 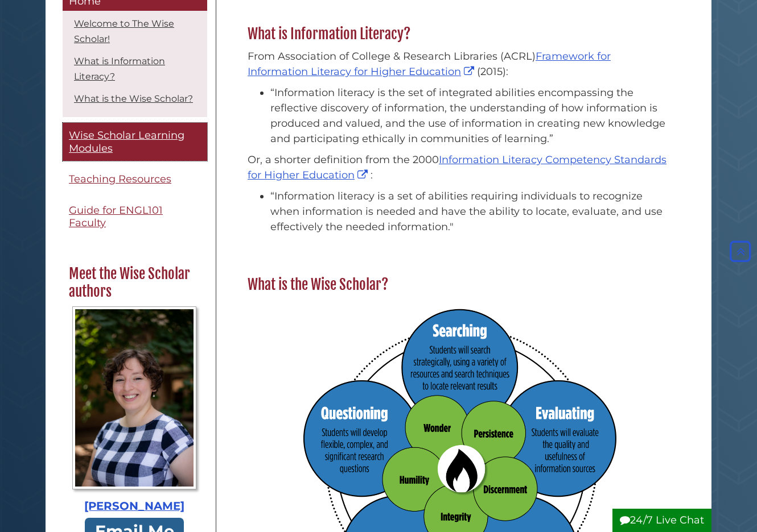 What do you see at coordinates (127, 143) in the screenshot?
I see `span: Wise Scholar Learning Modules` at bounding box center [127, 143].